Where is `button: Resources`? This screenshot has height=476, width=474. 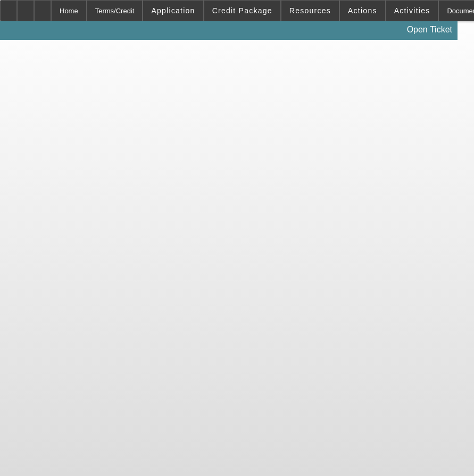 button: Resources is located at coordinates (310, 11).